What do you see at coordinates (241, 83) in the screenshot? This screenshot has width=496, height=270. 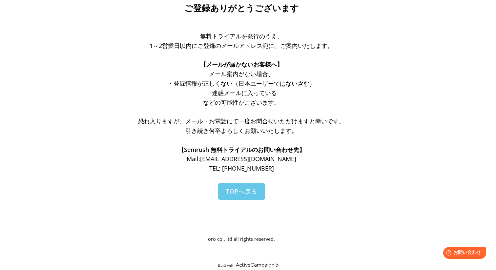 I see `span: ・登録情報が正しくない（日本ユーザーではない含む）` at bounding box center [241, 83].